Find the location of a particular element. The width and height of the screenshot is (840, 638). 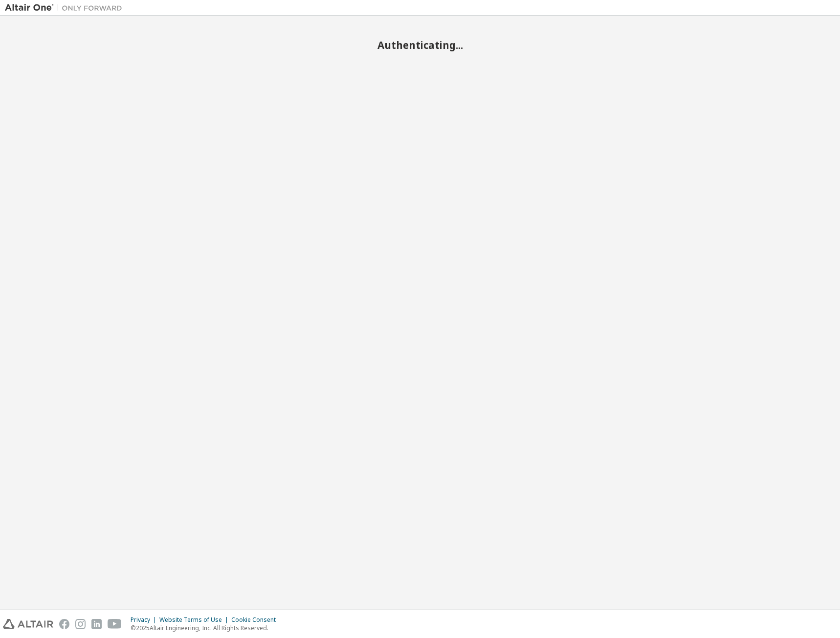

h2: Authenticating... is located at coordinates (420, 45).